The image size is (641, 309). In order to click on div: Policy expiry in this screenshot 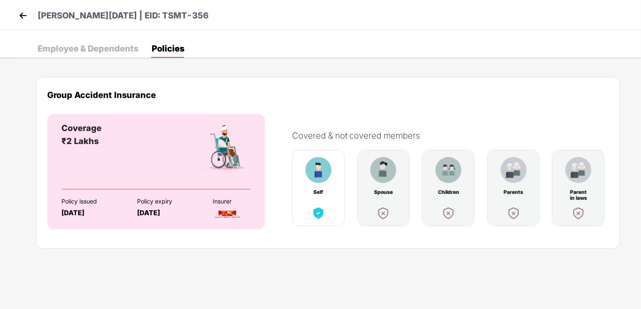, I will do `click(168, 201)`.